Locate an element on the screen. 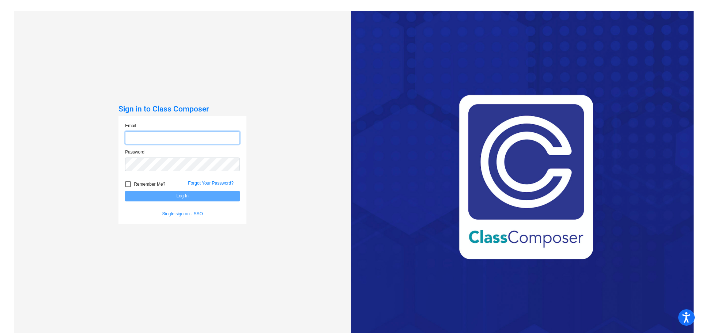 The width and height of the screenshot is (702, 333). label: Email is located at coordinates (131, 126).